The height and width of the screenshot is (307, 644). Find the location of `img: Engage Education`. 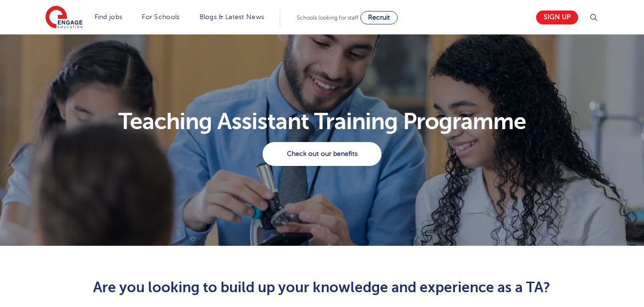

img: Engage Education is located at coordinates (64, 18).